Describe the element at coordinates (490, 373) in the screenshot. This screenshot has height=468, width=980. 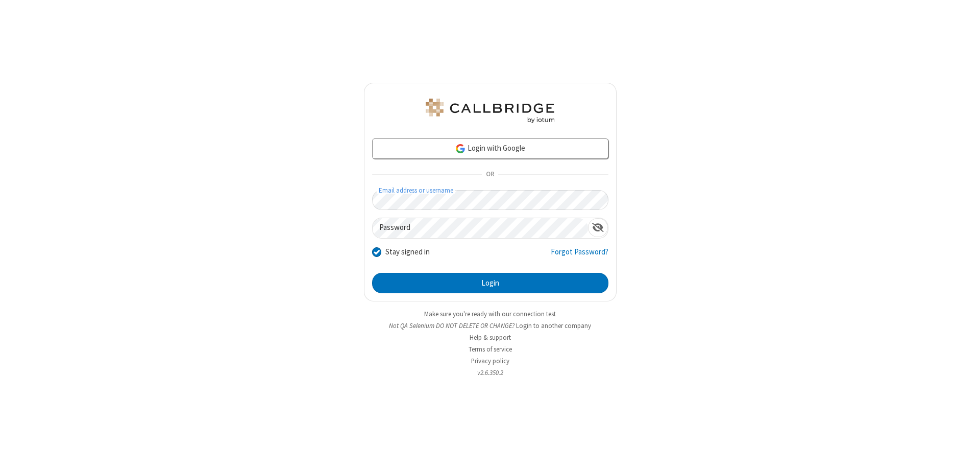
I see `li: v2.6.350.2` at that location.